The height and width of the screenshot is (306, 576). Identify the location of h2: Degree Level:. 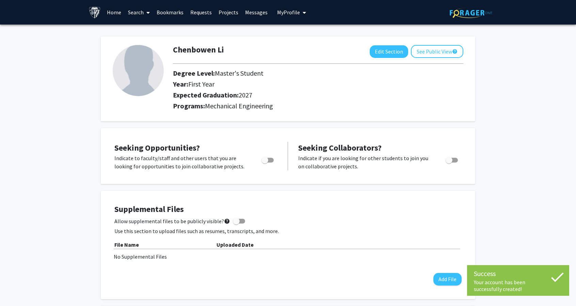
(289, 73).